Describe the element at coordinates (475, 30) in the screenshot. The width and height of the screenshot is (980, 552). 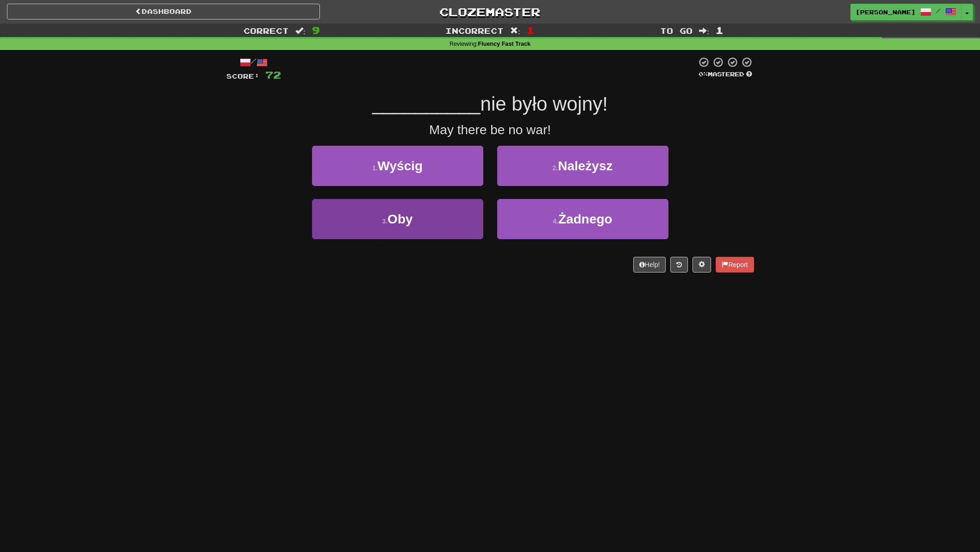
I see `span: Incorrect` at that location.